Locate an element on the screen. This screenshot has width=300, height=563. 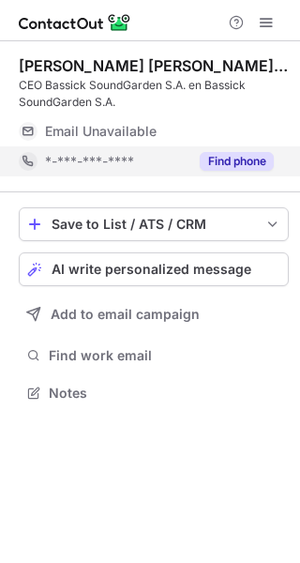
button: save-profile-one-click is located at coordinates (154, 224).